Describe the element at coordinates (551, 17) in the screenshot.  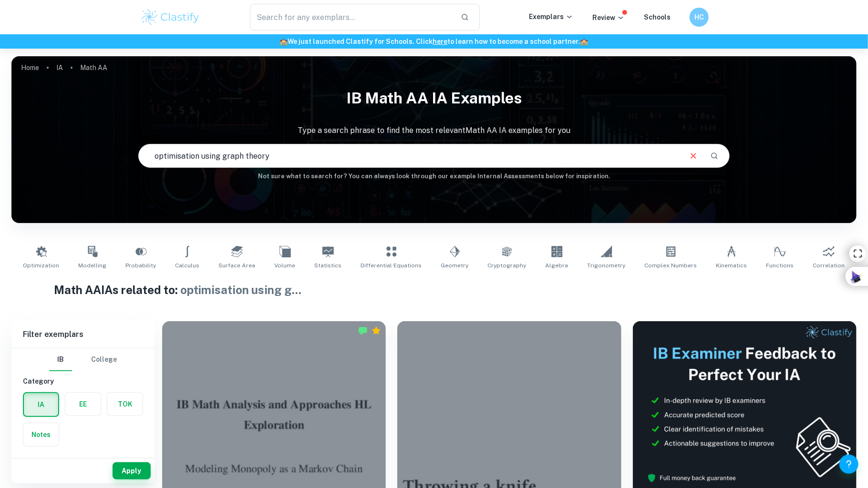
I see `p: Exemplars` at that location.